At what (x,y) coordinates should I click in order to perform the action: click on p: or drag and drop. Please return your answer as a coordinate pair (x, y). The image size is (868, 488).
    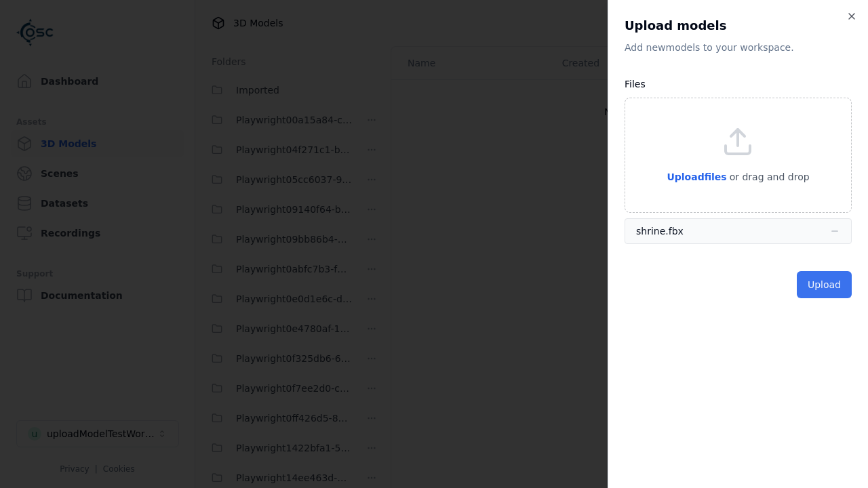
    Looking at the image, I should click on (768, 177).